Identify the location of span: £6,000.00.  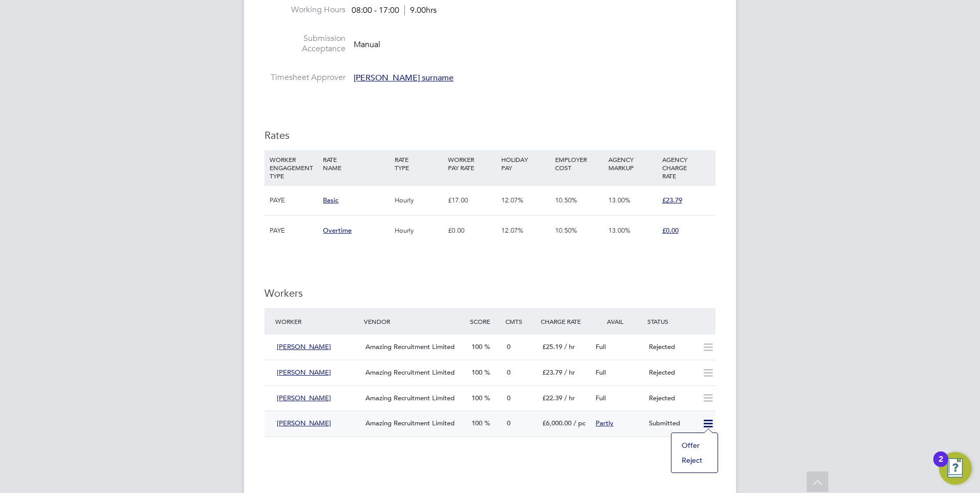
(557, 423).